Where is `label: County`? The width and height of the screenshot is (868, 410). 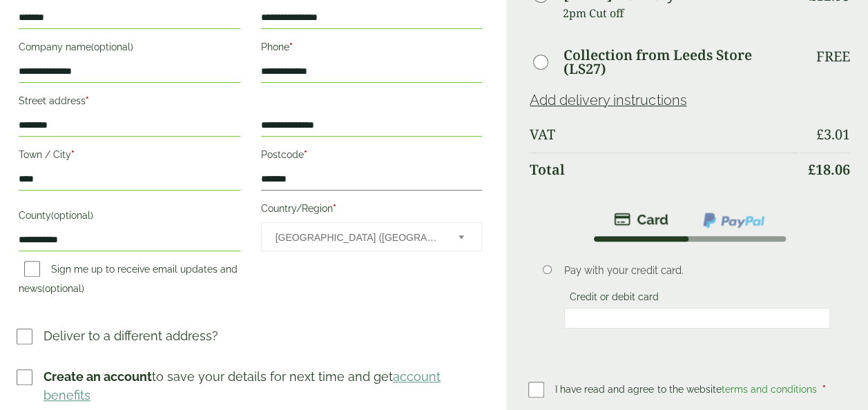
label: County is located at coordinates (129, 218).